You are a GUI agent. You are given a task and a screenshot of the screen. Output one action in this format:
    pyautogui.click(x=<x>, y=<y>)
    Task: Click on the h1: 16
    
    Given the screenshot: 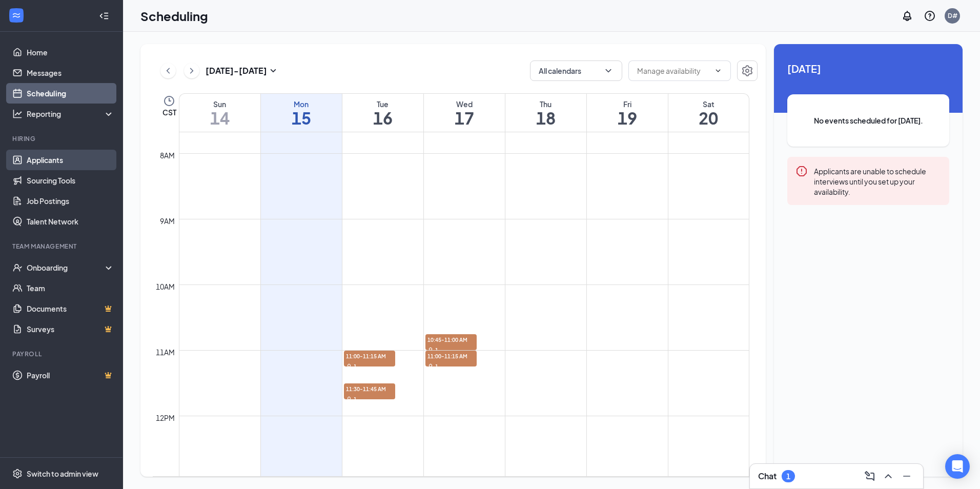 What is the action you would take?
    pyautogui.click(x=383, y=118)
    